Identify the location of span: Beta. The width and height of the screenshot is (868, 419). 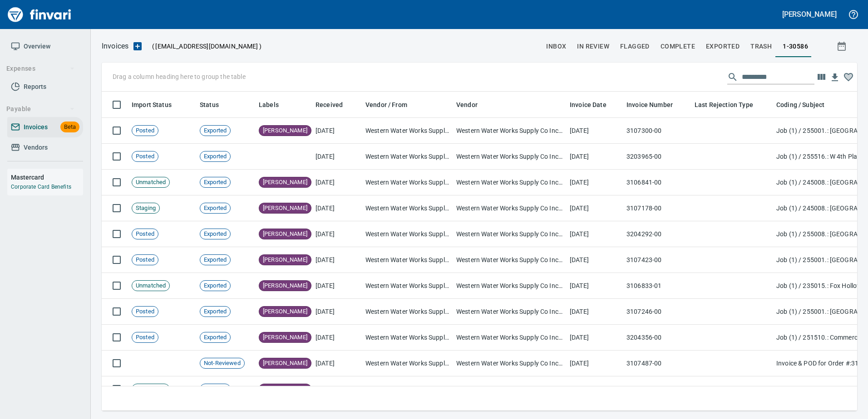
(70, 127).